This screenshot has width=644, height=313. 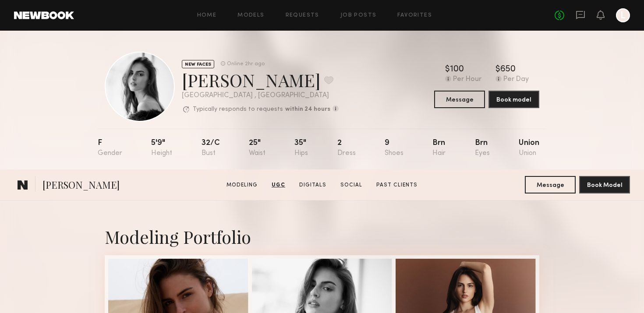 I want to click on div: Per Hour, so click(x=467, y=80).